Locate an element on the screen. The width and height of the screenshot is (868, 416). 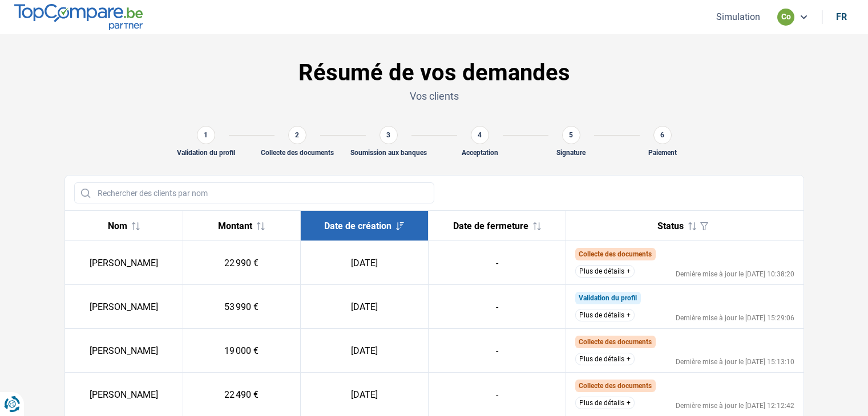
span: Date de création is located at coordinates (357, 226).